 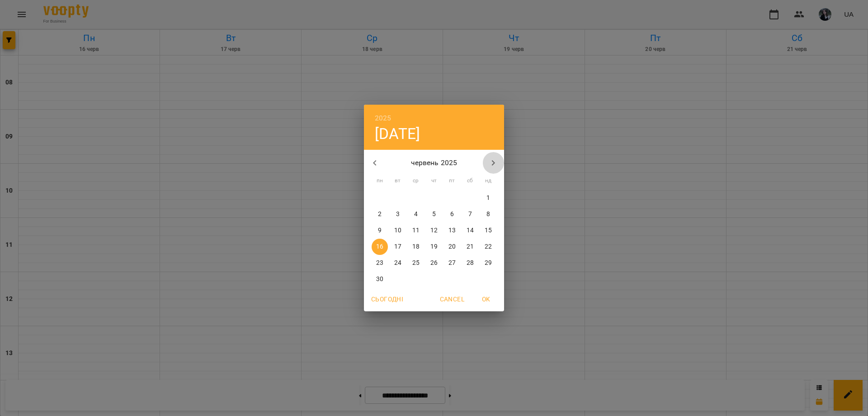 I want to click on button: 12, so click(x=434, y=231).